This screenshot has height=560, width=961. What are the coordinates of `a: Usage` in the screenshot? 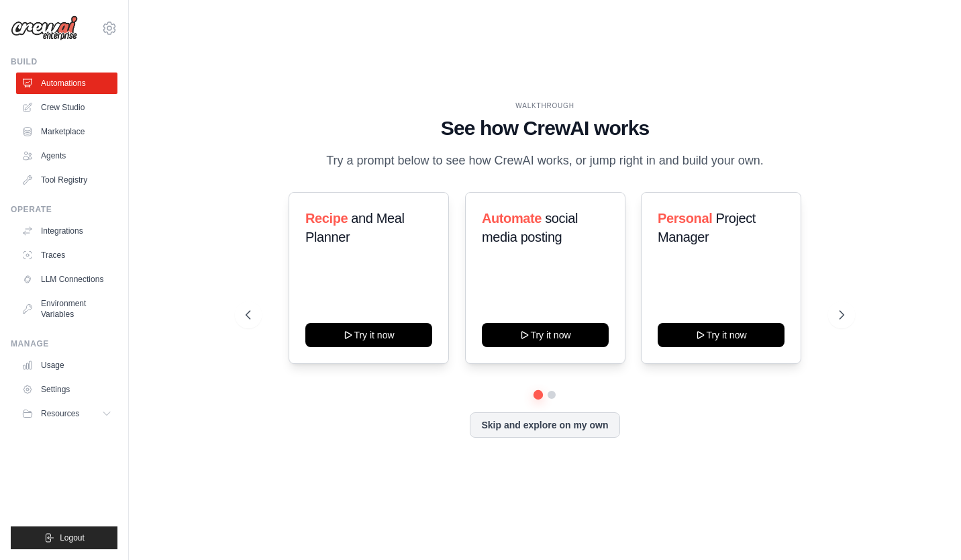 It's located at (67, 365).